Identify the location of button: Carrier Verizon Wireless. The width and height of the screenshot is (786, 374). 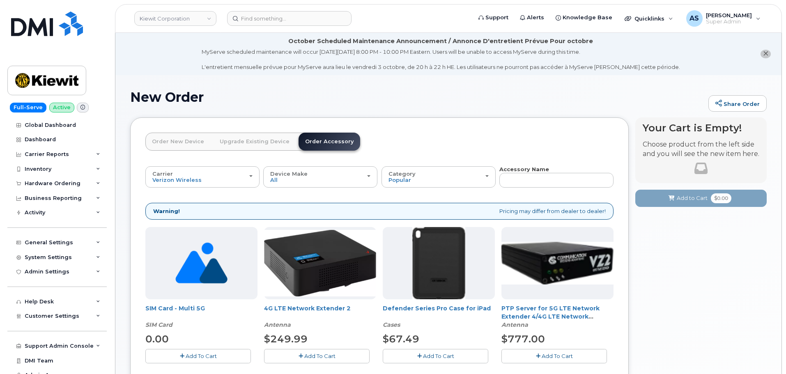
(203, 177).